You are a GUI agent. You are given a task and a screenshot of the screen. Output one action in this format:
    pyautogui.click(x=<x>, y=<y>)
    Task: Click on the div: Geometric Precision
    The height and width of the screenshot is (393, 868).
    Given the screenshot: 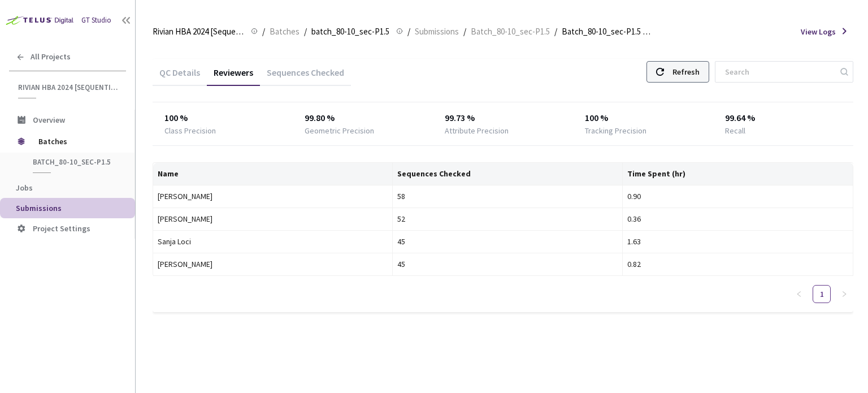 What is the action you would take?
    pyautogui.click(x=339, y=130)
    